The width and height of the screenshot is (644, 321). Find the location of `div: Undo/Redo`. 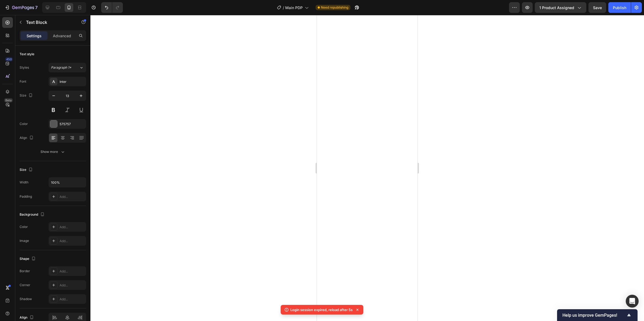

div: Undo/Redo is located at coordinates (112, 8).